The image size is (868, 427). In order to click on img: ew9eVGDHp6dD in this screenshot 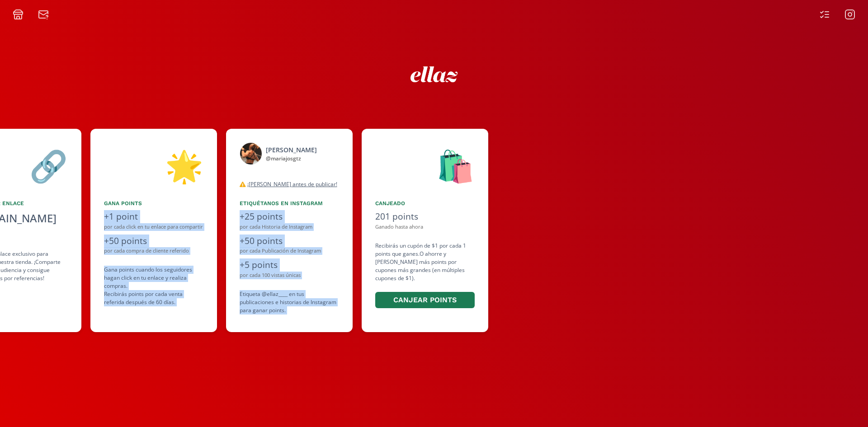, I will do `click(434, 74)`.